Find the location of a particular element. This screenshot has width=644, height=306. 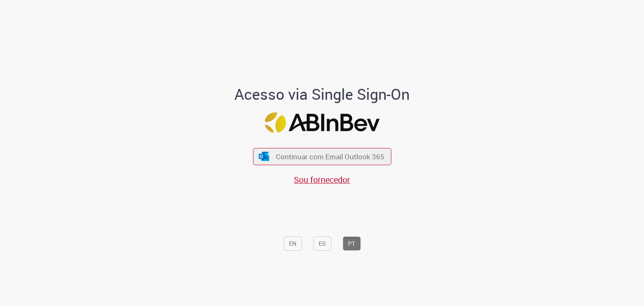

span: Sou fornecedor is located at coordinates (322, 179).